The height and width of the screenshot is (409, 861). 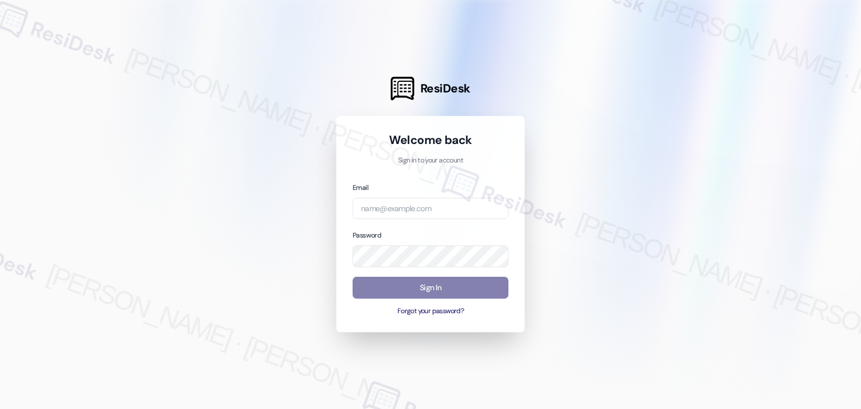 What do you see at coordinates (431, 288) in the screenshot?
I see `button: Sign In` at bounding box center [431, 288].